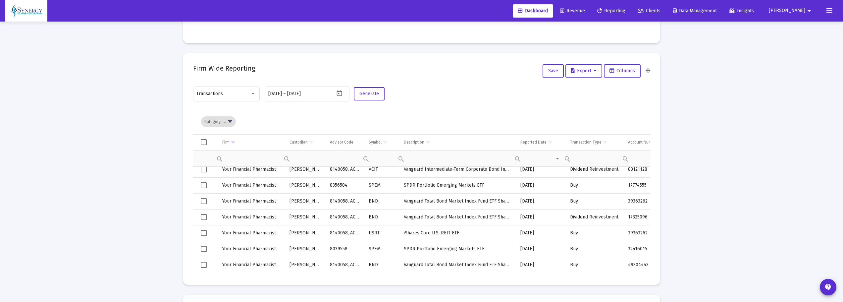  Describe the element at coordinates (643, 142) in the screenshot. I see `div: Account Number` at that location.